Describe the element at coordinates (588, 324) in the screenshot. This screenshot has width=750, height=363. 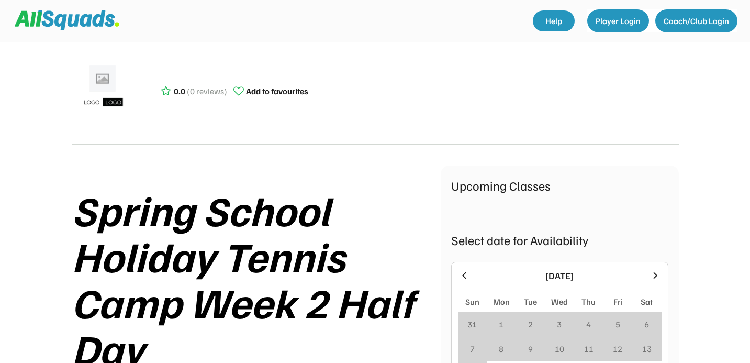
I see `div: 4` at that location.